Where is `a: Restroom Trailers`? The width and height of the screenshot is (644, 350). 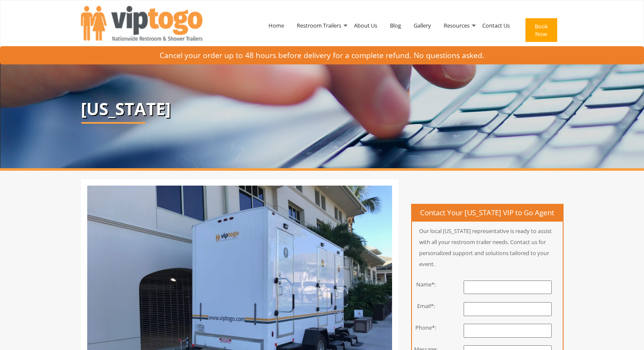
a: Restroom Trailers is located at coordinates (319, 25).